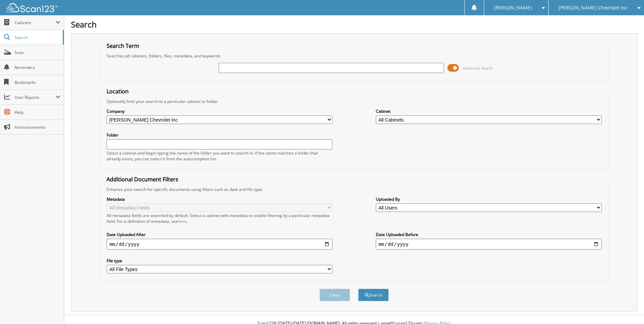 The width and height of the screenshot is (644, 324). I want to click on h1: Search, so click(354, 24).